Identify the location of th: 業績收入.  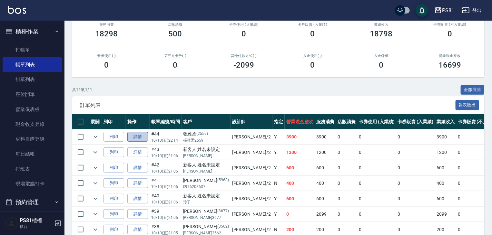
(446, 122).